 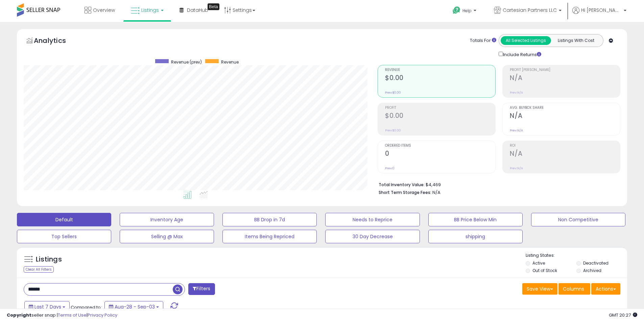 I want to click on button: Inventory Age, so click(x=166, y=220).